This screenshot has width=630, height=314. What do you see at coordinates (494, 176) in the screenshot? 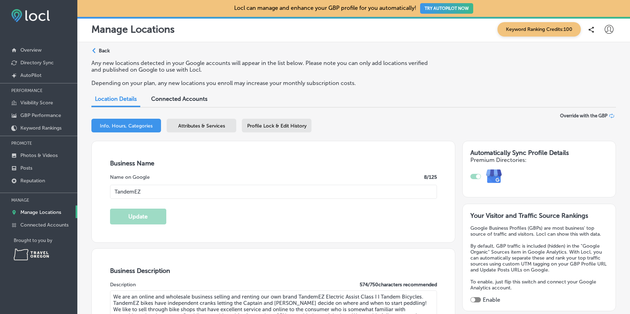
I see `img: e7ababfa220611ac49bdb491a11684a6.png` at bounding box center [494, 176].